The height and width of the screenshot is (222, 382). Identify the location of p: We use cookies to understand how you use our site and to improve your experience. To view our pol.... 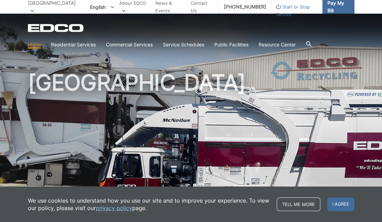
(149, 204).